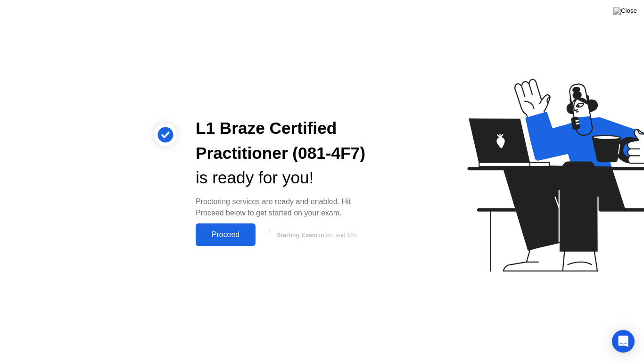  I want to click on span: 9m and 52s, so click(340, 235).